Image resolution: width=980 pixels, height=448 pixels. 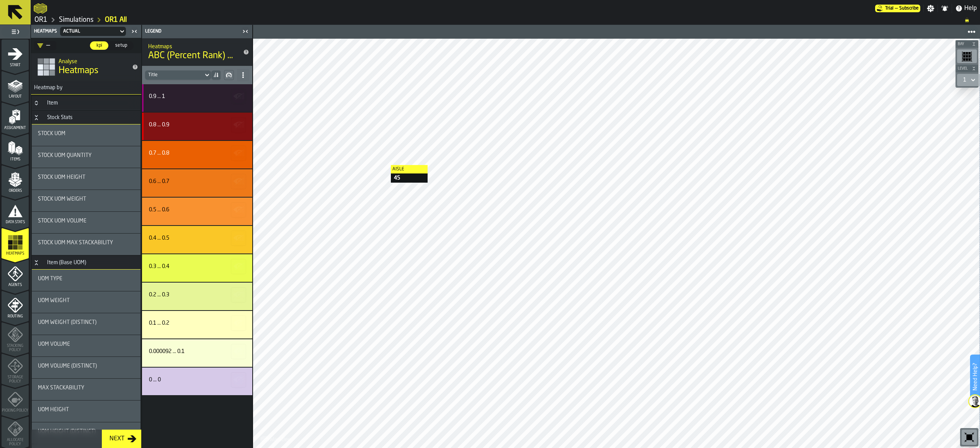 I want to click on div: 0.2 ... 0.3, so click(x=159, y=295).